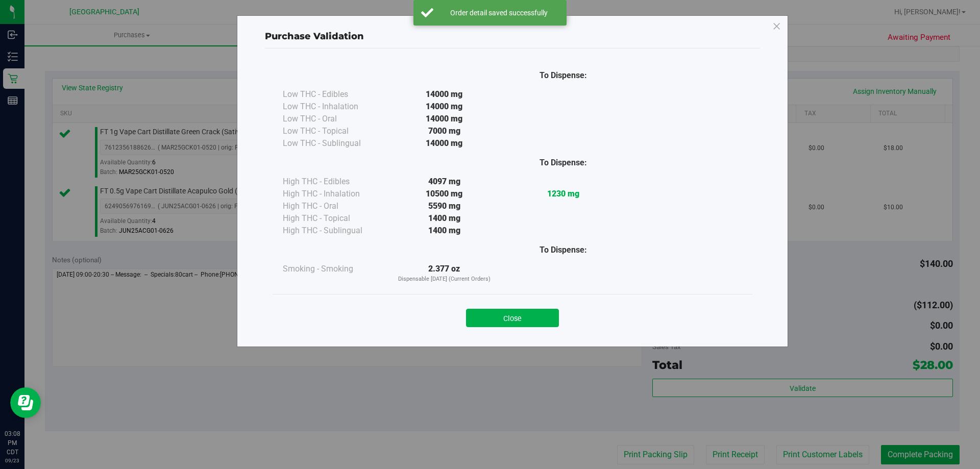 The image size is (980, 469). Describe the element at coordinates (444, 194) in the screenshot. I see `div: 10500 mg` at that location.